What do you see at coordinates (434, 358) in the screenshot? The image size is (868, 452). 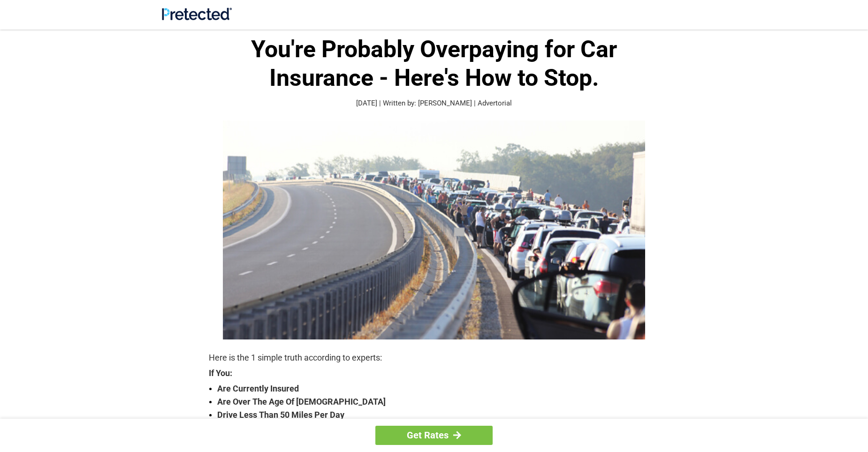 I see `p: Here is the 1 simple truth according to experts:` at bounding box center [434, 358].